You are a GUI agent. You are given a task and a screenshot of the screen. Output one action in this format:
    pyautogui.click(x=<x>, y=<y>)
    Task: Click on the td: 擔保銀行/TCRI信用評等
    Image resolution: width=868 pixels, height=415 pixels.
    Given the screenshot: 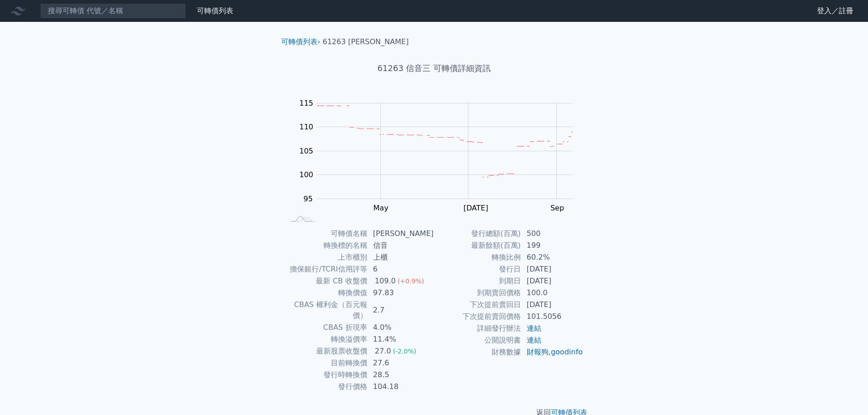 What is the action you would take?
    pyautogui.click(x=326, y=269)
    